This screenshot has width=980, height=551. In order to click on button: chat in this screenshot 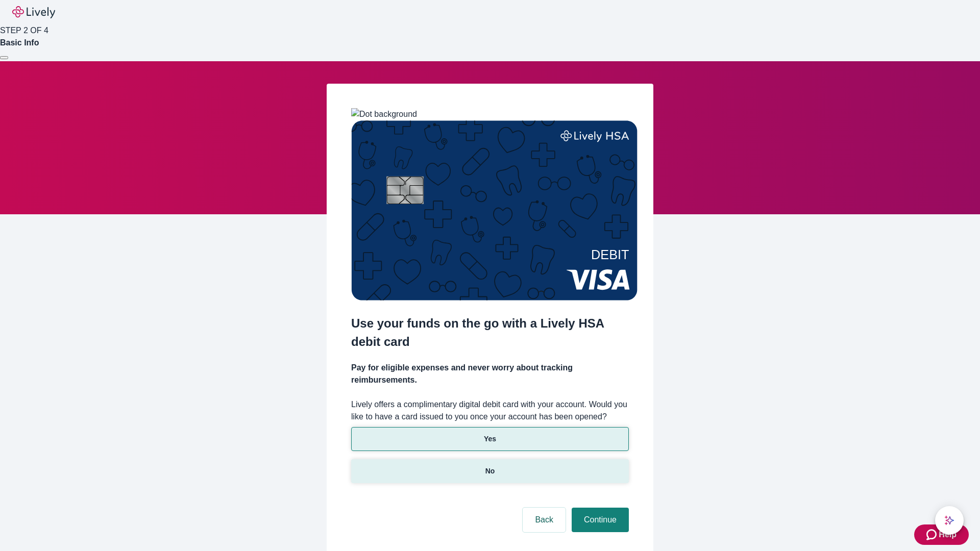, I will do `click(950, 521)`.